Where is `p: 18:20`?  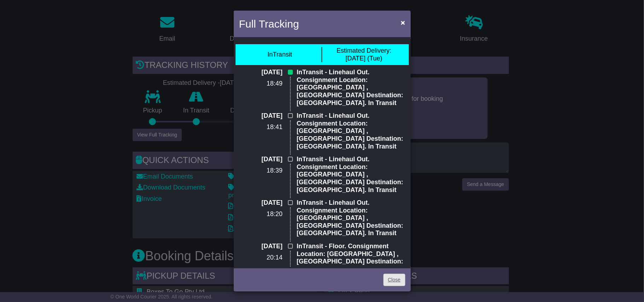 p: 18:20 is located at coordinates (261, 214).